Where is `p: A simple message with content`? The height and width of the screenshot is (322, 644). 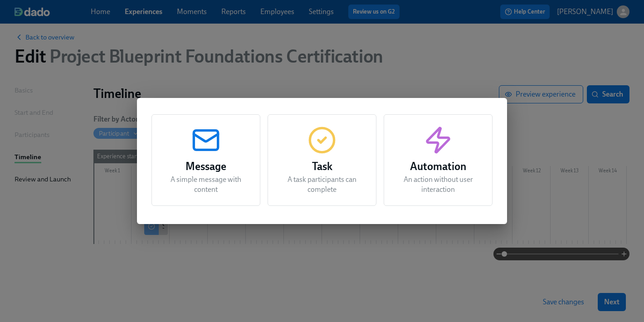 p: A simple message with content is located at coordinates (206, 185).